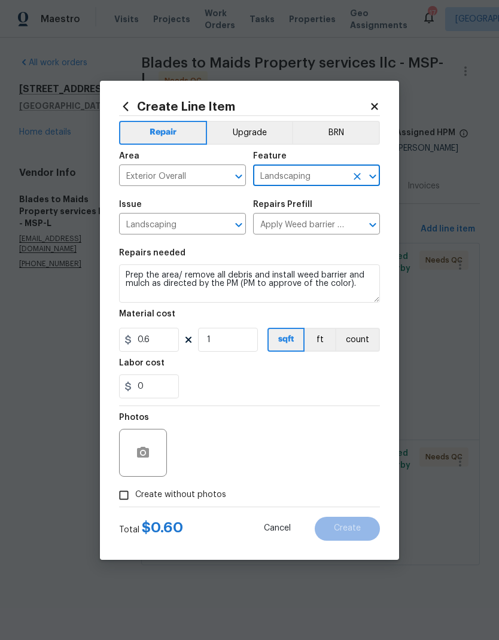  Describe the element at coordinates (147, 314) in the screenshot. I see `h5: Material cost` at that location.